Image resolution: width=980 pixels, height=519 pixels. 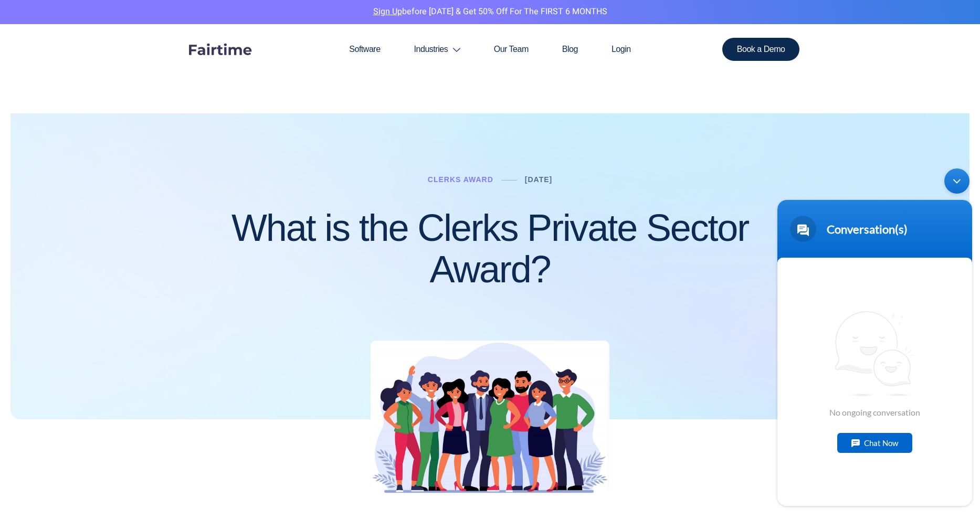 I want to click on a: Sign Up, so click(x=388, y=11).